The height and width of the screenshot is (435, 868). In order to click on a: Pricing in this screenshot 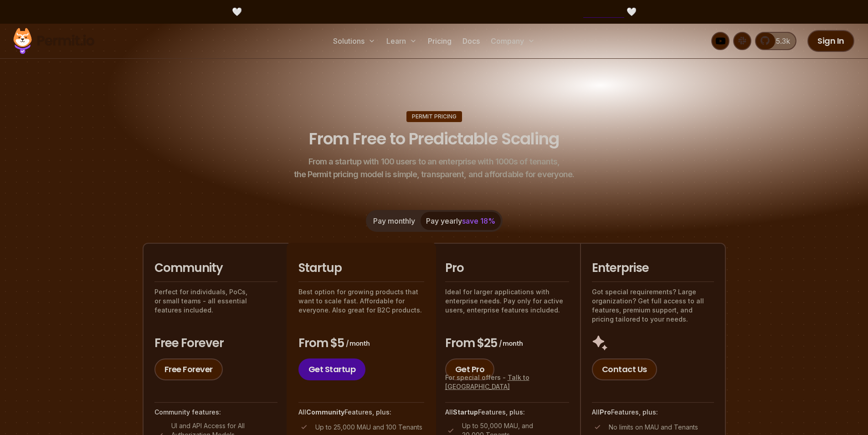, I will do `click(440, 41)`.